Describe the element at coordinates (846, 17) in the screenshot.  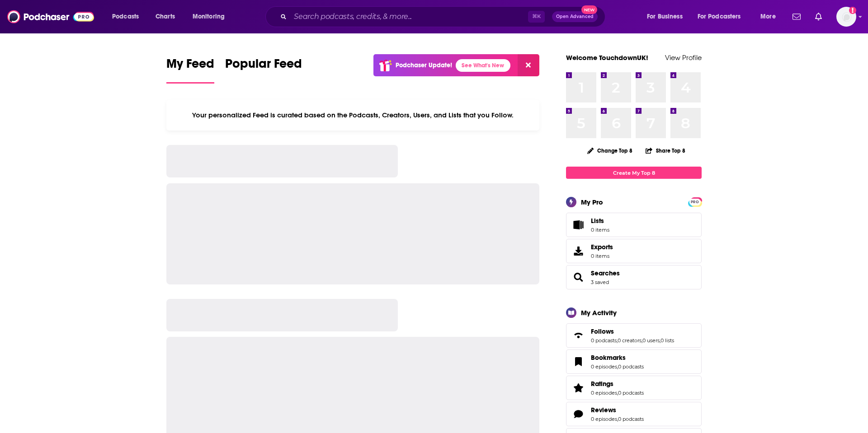
I see `button: Show profile menu` at that location.